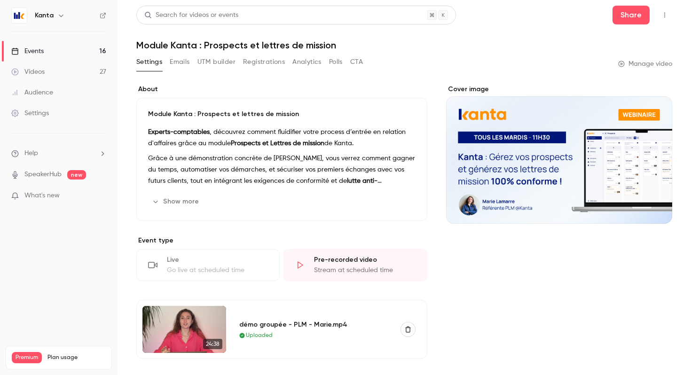 The width and height of the screenshot is (691, 375). Describe the element at coordinates (77, 175) in the screenshot. I see `span: new` at that location.